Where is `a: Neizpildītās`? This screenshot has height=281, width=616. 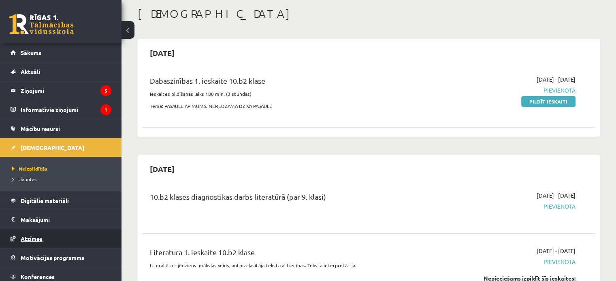
a: Neizpildītās is located at coordinates (63, 169).